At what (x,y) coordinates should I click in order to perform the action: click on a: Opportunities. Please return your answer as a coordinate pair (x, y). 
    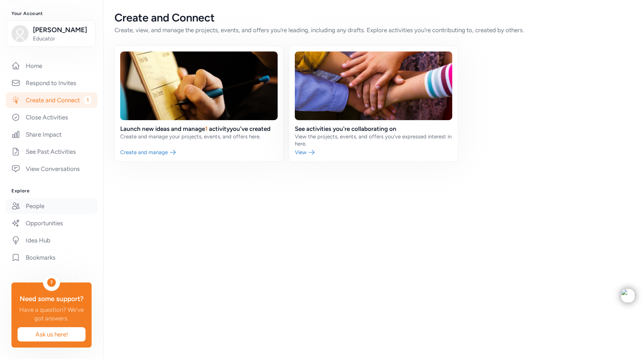
    Looking at the image, I should click on (51, 223).